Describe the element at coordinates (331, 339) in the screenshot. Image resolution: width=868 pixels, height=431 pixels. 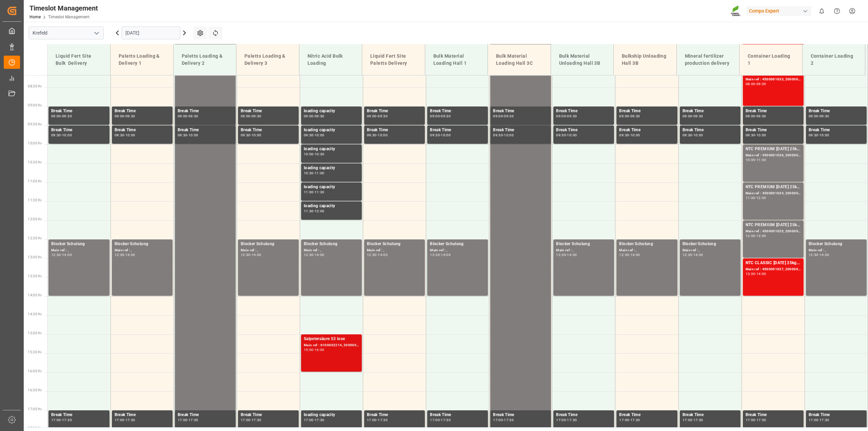
I see `div: Salpetersäure 53 lose` at that location.